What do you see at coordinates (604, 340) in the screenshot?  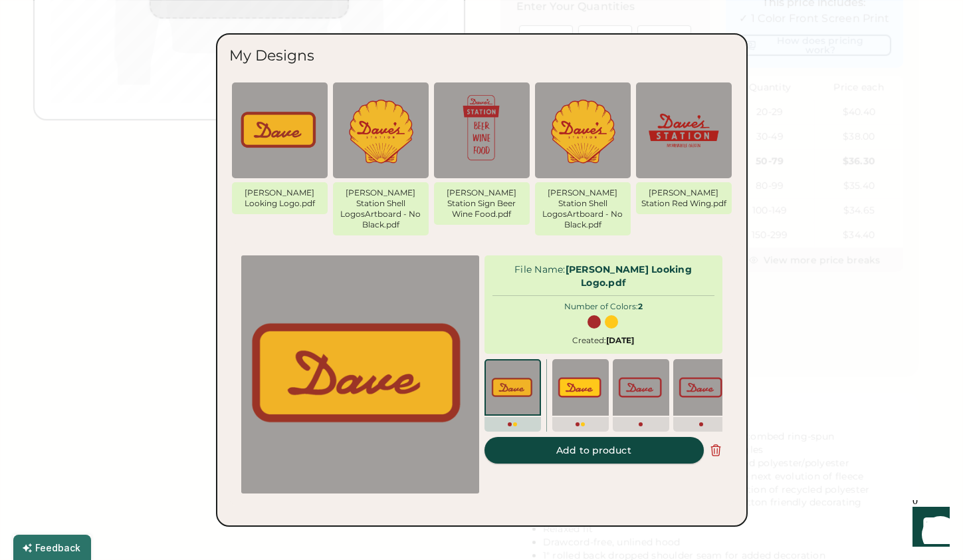 I see `div: Created:` at bounding box center [604, 340].